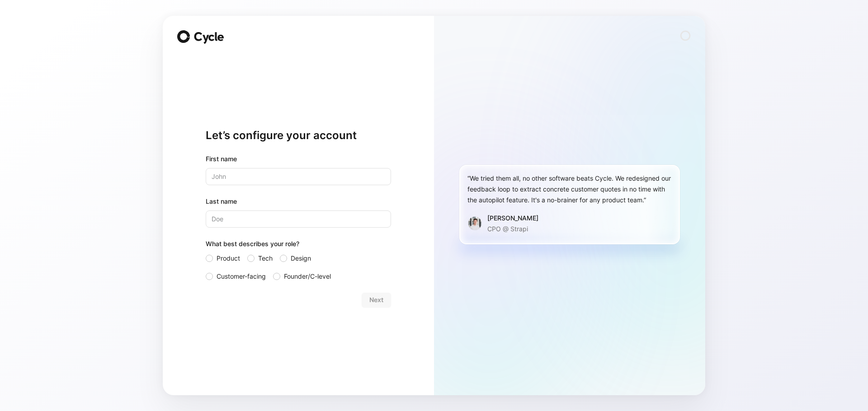 Image resolution: width=868 pixels, height=411 pixels. Describe the element at coordinates (298, 246) in the screenshot. I see `div: What best describes your role?` at that location.